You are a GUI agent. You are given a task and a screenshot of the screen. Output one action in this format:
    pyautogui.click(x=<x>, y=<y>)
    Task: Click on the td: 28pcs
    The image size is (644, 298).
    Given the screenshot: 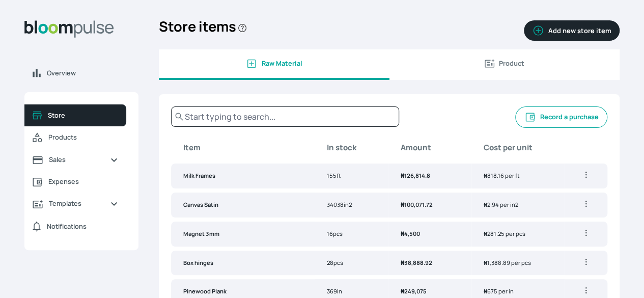 What is the action you would take?
    pyautogui.click(x=351, y=263)
    